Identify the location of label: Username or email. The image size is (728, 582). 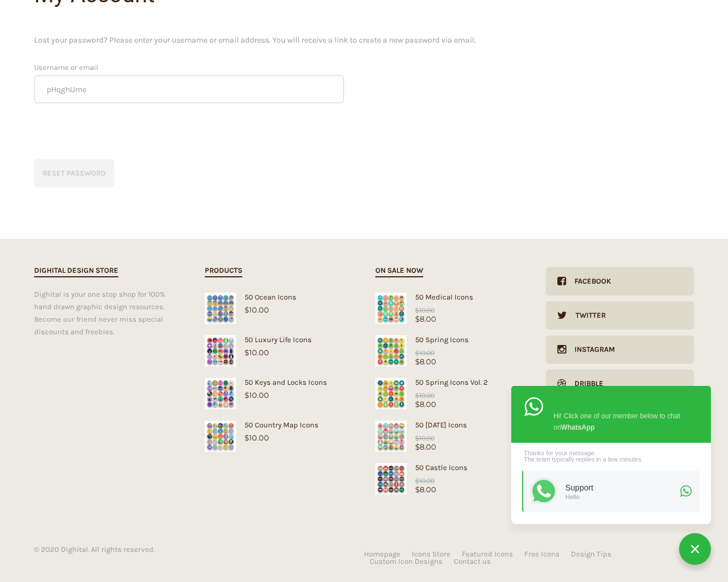
(189, 67).